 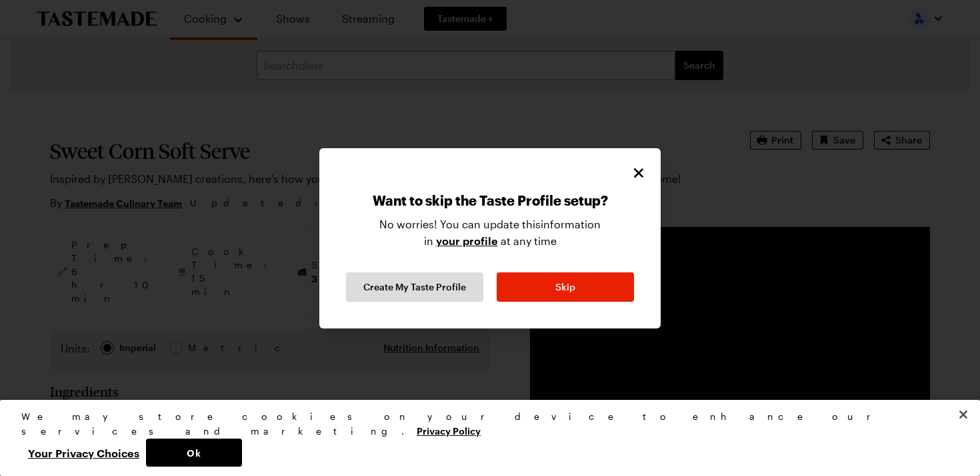 I want to click on button: Skip Taste Profile, so click(x=565, y=287).